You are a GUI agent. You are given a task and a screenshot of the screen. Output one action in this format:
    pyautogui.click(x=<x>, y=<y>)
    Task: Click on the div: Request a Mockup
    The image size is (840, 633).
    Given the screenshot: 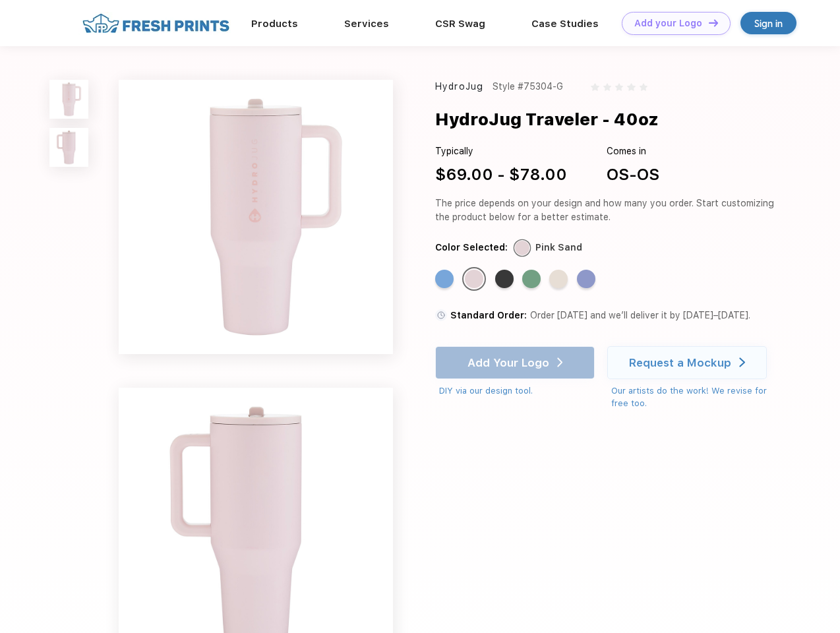 What is the action you would take?
    pyautogui.click(x=680, y=363)
    